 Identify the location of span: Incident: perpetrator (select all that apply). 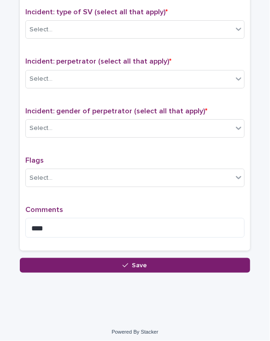
(98, 61).